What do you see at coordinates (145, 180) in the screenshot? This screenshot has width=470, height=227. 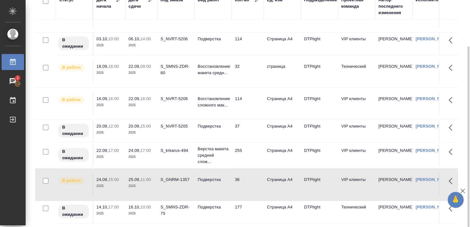 I see `p: 11:00` at bounding box center [145, 180].